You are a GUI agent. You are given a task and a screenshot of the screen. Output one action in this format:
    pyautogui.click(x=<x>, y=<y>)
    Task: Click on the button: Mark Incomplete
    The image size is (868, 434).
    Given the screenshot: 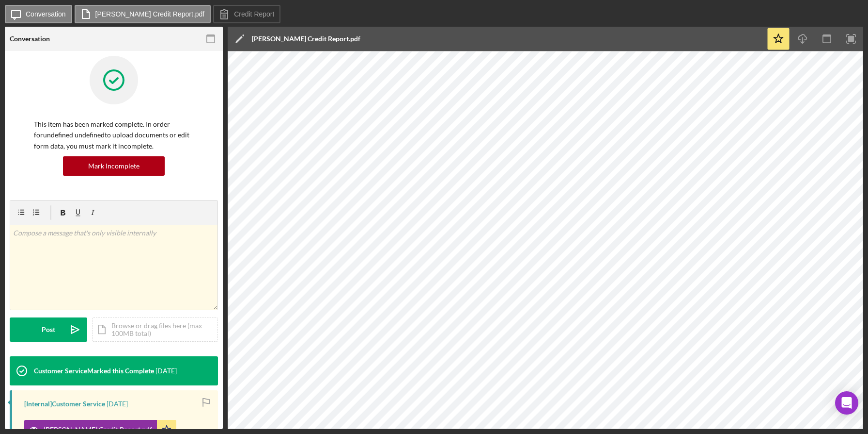 What is the action you would take?
    pyautogui.click(x=114, y=166)
    